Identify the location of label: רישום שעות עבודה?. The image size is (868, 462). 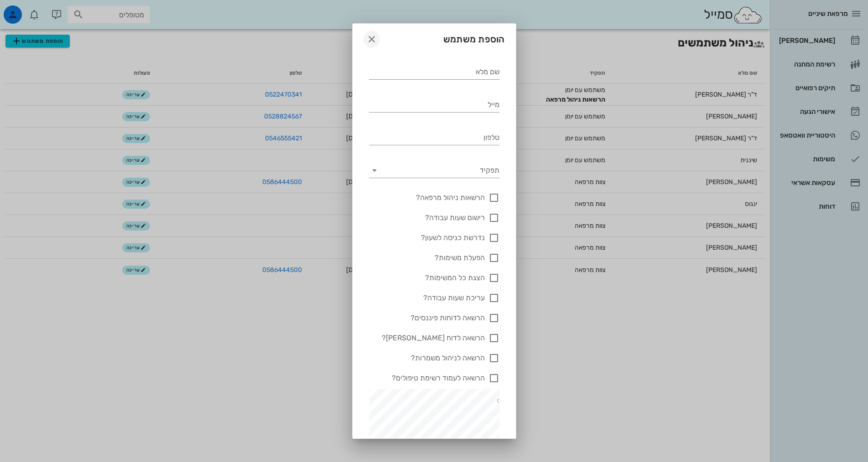
(427, 218).